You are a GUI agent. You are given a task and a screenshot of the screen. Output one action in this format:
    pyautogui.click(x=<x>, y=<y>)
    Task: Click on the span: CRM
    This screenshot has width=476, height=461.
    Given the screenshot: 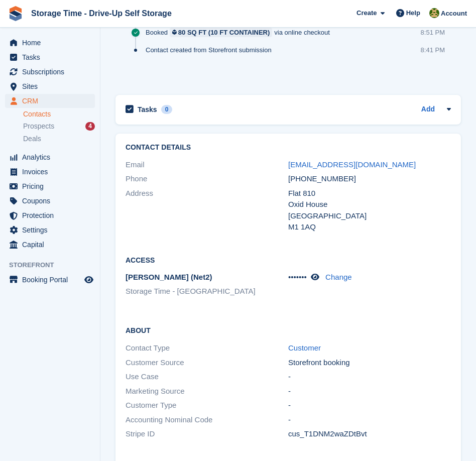 What is the action you would take?
    pyautogui.click(x=52, y=101)
    